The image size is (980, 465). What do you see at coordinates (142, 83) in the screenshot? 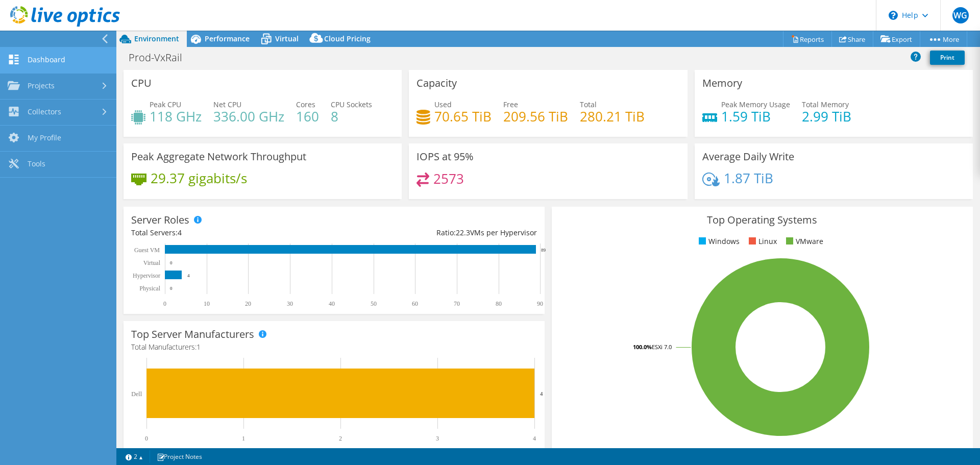
I see `h3: CPU` at bounding box center [142, 83].